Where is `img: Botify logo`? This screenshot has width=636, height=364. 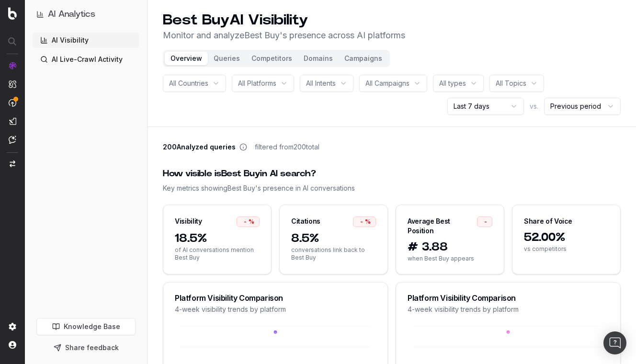
img: Botify logo is located at coordinates (12, 13).